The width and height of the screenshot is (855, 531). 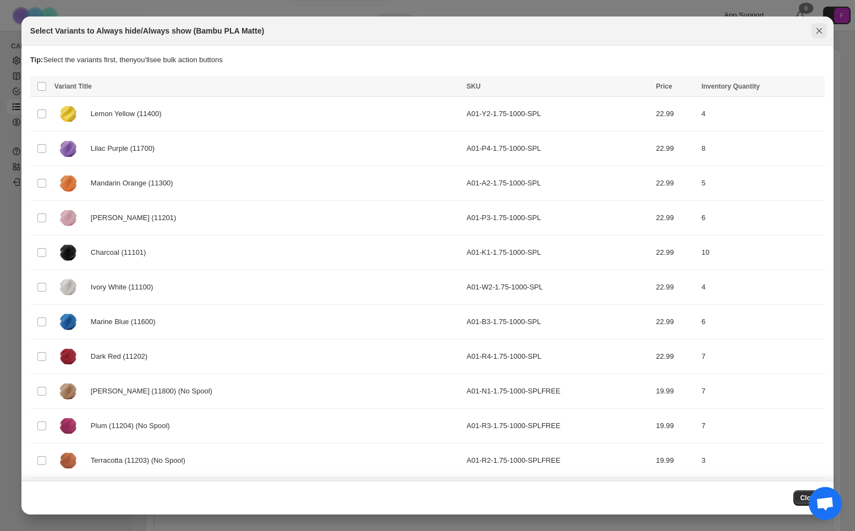 I want to click on span: Marine Blue (11600), so click(x=126, y=322).